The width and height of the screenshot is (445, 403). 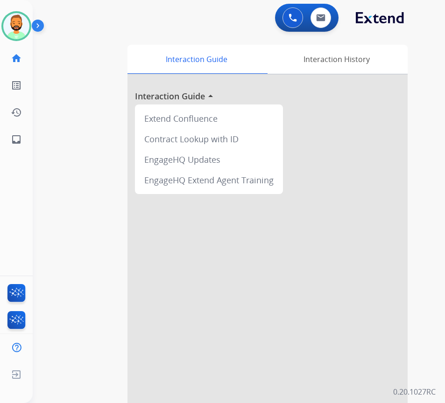 I want to click on div: Contract Lookup with ID, so click(x=209, y=139).